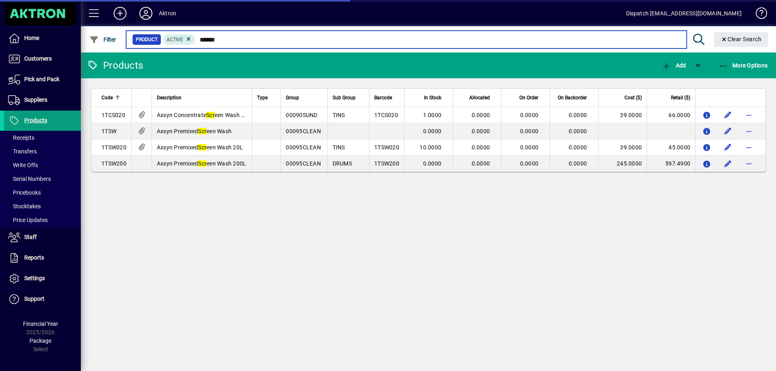 This screenshot has height=371, width=776. Describe the element at coordinates (743, 65) in the screenshot. I see `button: More Options` at that location.